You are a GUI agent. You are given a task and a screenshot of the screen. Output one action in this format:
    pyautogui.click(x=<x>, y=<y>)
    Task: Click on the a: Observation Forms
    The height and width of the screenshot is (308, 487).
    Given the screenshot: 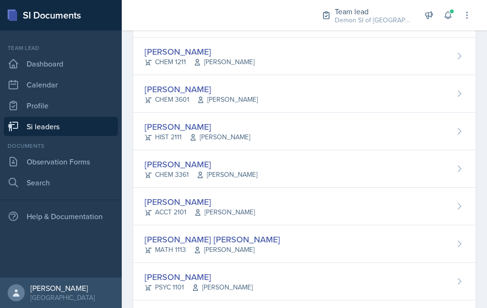 What is the action you would take?
    pyautogui.click(x=61, y=162)
    